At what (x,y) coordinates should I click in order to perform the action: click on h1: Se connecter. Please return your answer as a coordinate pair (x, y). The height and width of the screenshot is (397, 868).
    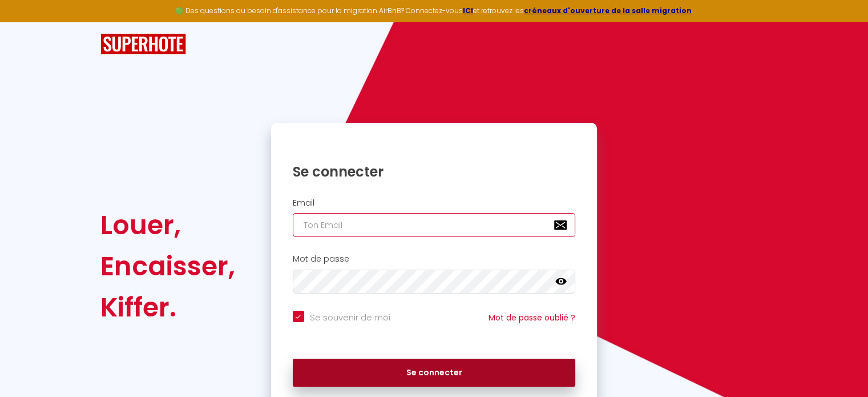
    Looking at the image, I should click on (434, 172).